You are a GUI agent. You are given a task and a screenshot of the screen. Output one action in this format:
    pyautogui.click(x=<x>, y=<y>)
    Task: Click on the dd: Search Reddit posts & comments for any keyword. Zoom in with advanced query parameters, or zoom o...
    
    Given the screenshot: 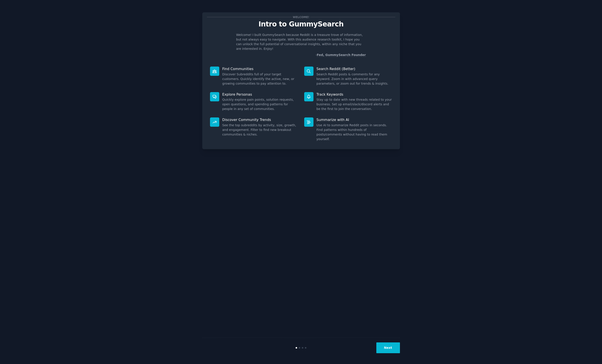 What is the action you would take?
    pyautogui.click(x=354, y=79)
    